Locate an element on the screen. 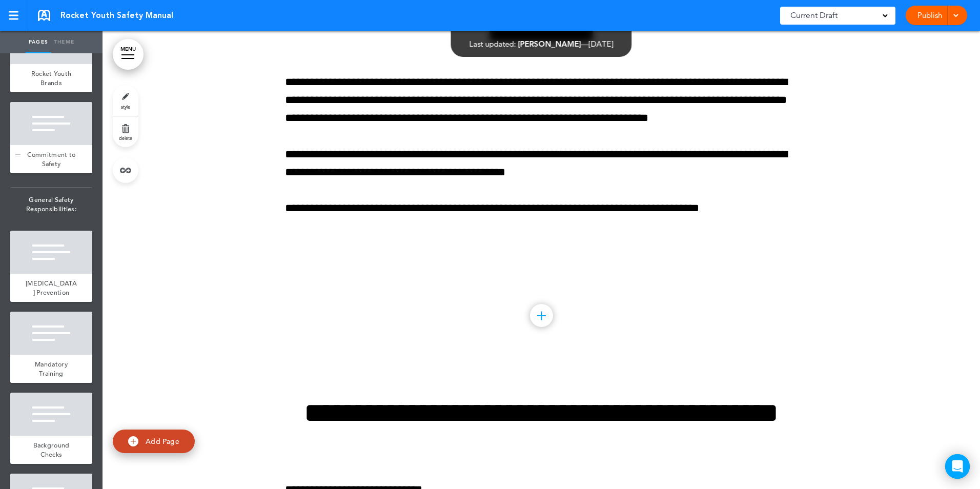  span: Add Page is located at coordinates (162, 441).